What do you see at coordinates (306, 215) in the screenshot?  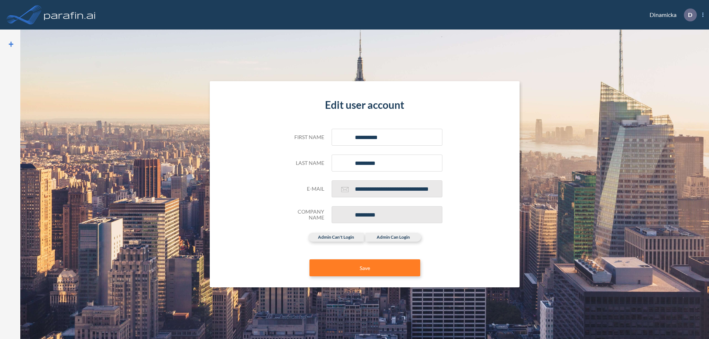 I see `h5: Company Name` at bounding box center [306, 215].